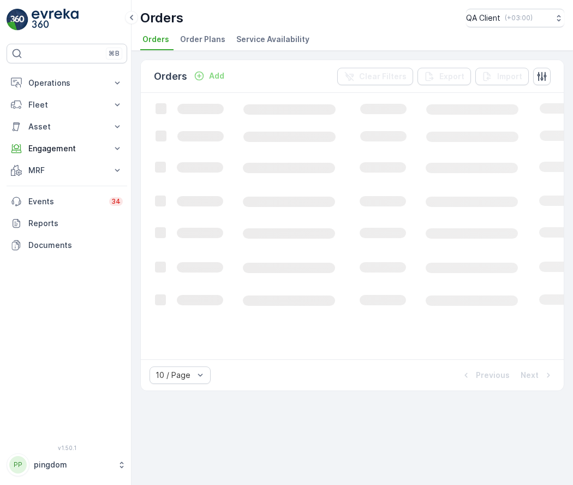 This screenshot has width=573, height=485. Describe the element at coordinates (375, 76) in the screenshot. I see `button: Clear Filters` at that location.